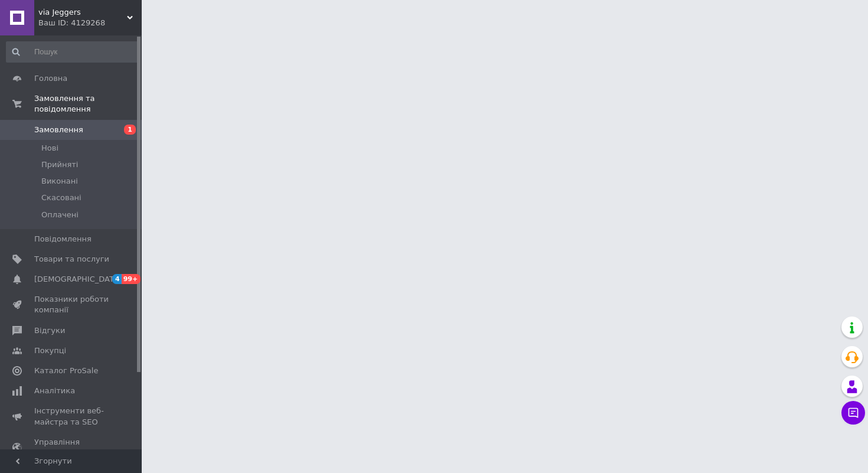 This screenshot has width=868, height=473. Describe the element at coordinates (131, 279) in the screenshot. I see `span: 99+` at that location.